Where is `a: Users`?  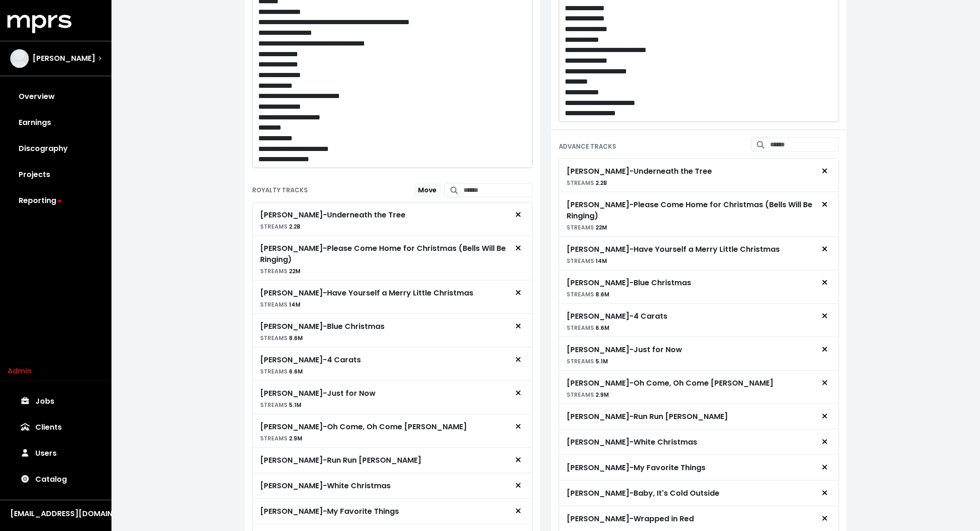
a: Users is located at coordinates (56, 453).